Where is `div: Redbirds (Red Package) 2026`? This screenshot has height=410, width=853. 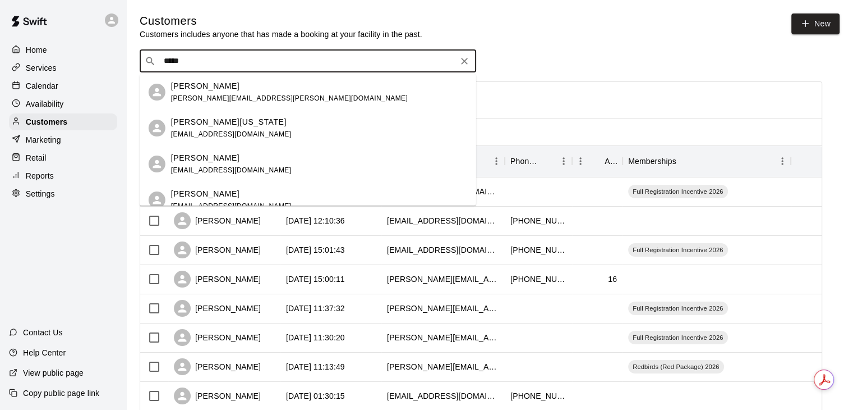
div: Redbirds (Red Package) 2026 is located at coordinates (676, 366).